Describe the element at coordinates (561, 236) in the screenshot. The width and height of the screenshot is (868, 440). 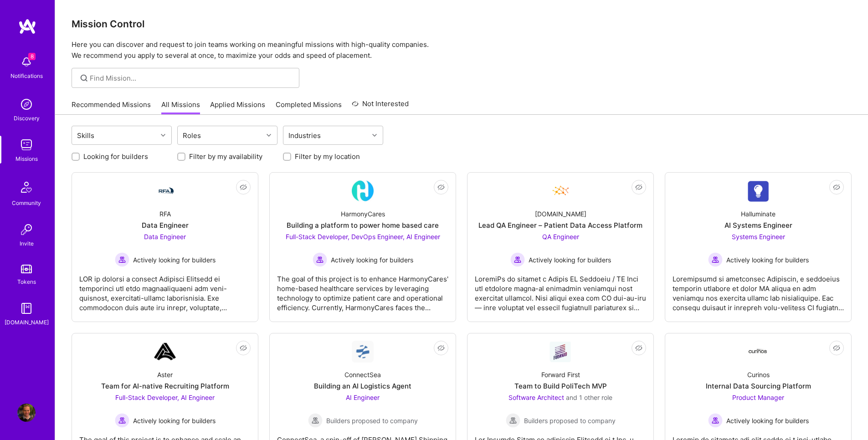
I see `span: QA Engineer` at that location.